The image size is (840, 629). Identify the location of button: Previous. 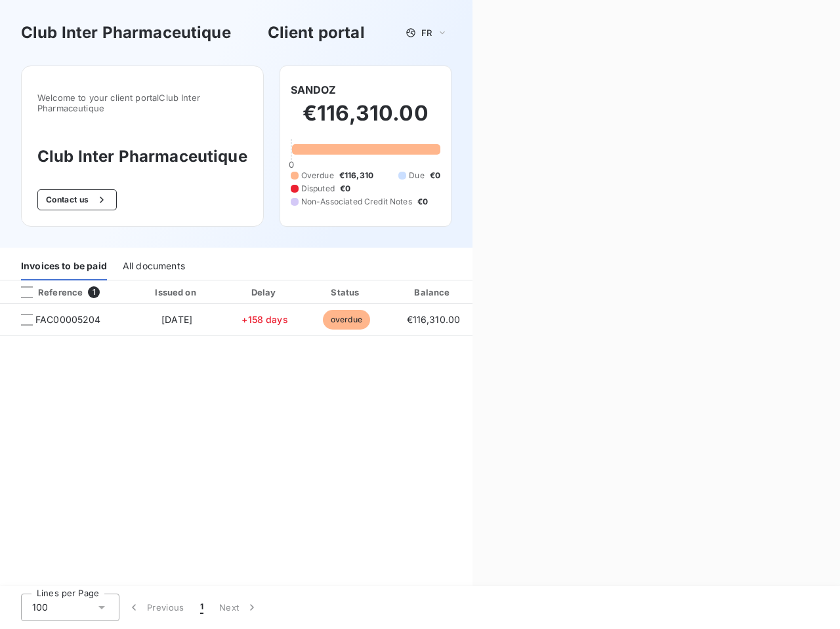
(155, 608).